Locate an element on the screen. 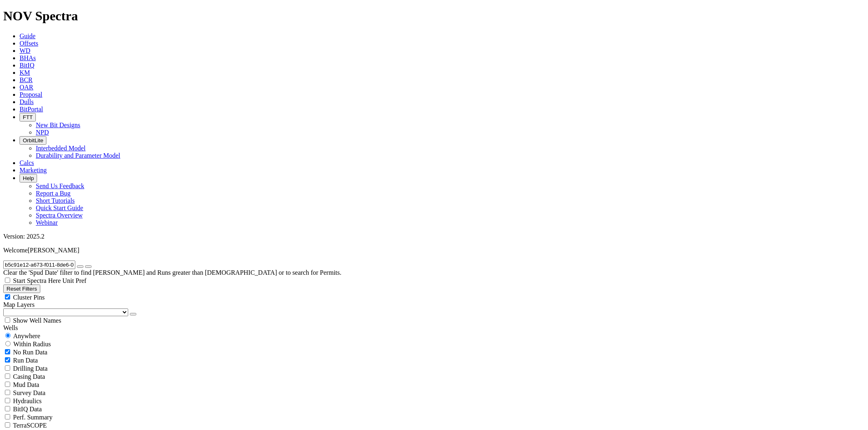 The width and height of the screenshot is (868, 430). span: Unit Pref is located at coordinates (74, 281).